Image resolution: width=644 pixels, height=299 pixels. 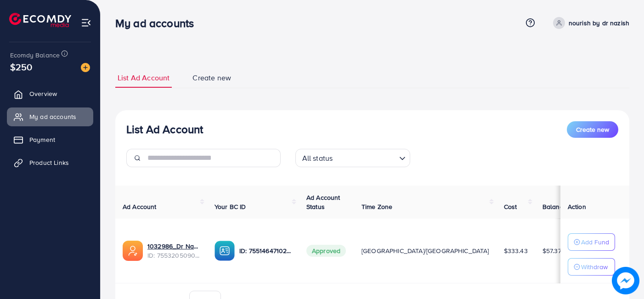 What do you see at coordinates (594, 266) in the screenshot?
I see `p: Withdraw` at bounding box center [594, 266].